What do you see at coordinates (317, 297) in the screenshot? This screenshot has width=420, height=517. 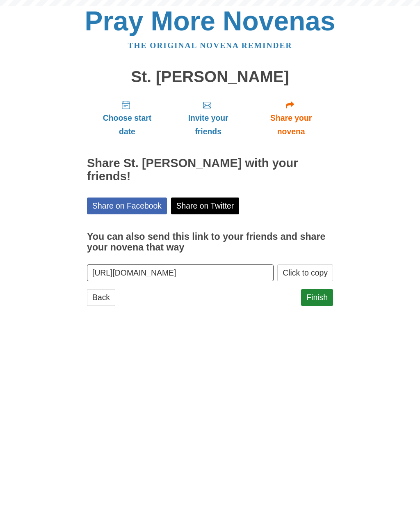 I see `a: Finish` at bounding box center [317, 297].